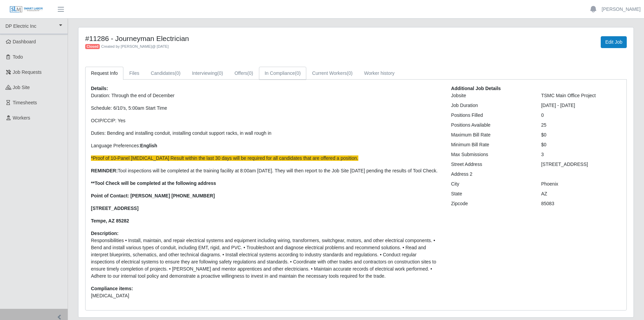 Image resolution: width=644 pixels, height=320 pixels. What do you see at coordinates (491, 203) in the screenshot?
I see `div: Zipcode` at bounding box center [491, 203].